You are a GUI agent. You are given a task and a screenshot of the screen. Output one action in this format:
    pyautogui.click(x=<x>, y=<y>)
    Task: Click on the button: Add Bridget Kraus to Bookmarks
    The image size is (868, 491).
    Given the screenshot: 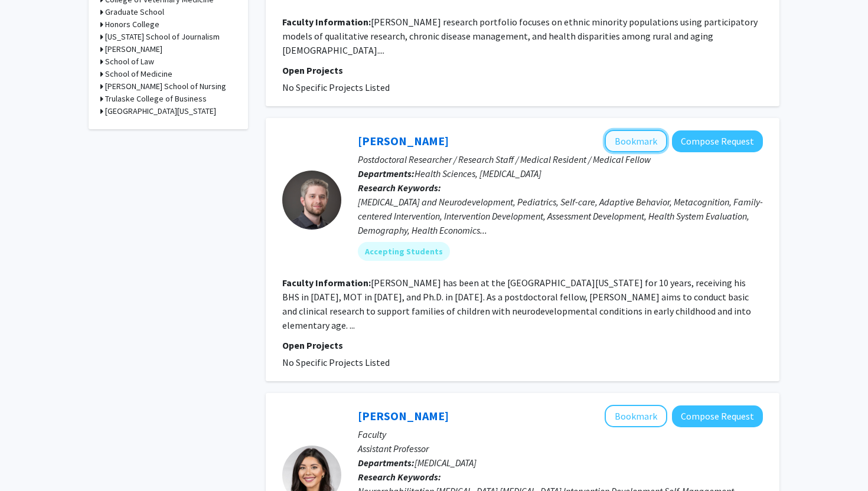 What is the action you would take?
    pyautogui.click(x=636, y=416)
    